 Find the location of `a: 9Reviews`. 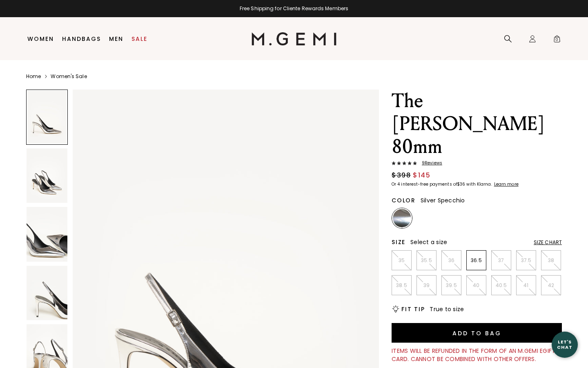

a: 9Reviews is located at coordinates (477, 164).